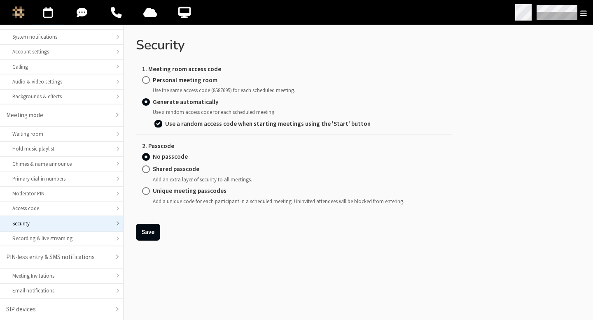 This screenshot has width=593, height=320. I want to click on div: Recording & live streaming, so click(61, 238).